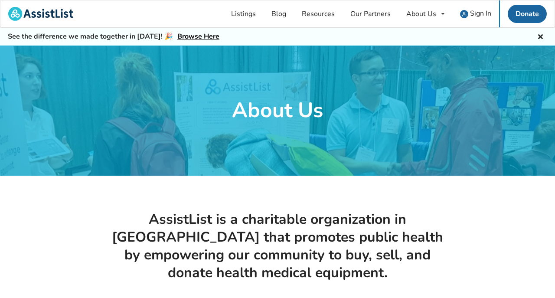 Image resolution: width=555 pixels, height=298 pixels. I want to click on a: user icon Sign In, so click(475, 14).